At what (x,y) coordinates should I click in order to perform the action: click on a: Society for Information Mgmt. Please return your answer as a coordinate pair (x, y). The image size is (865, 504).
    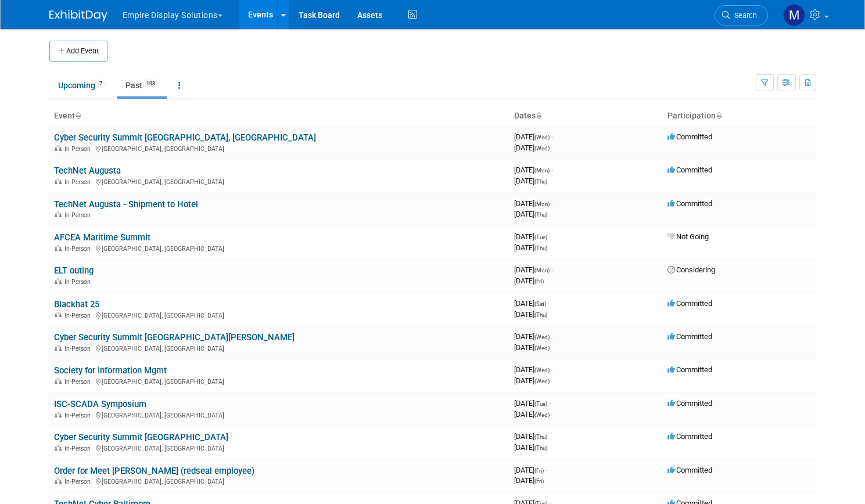
    Looking at the image, I should click on (110, 370).